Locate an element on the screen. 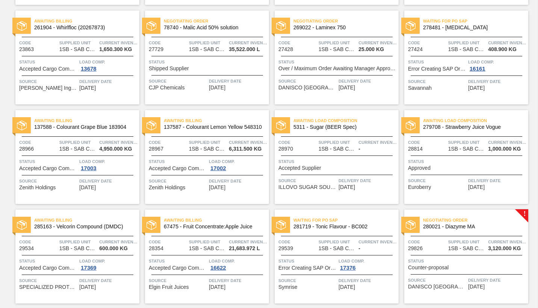 This screenshot has width=538, height=308. span: 04/19/2025 is located at coordinates (217, 88).